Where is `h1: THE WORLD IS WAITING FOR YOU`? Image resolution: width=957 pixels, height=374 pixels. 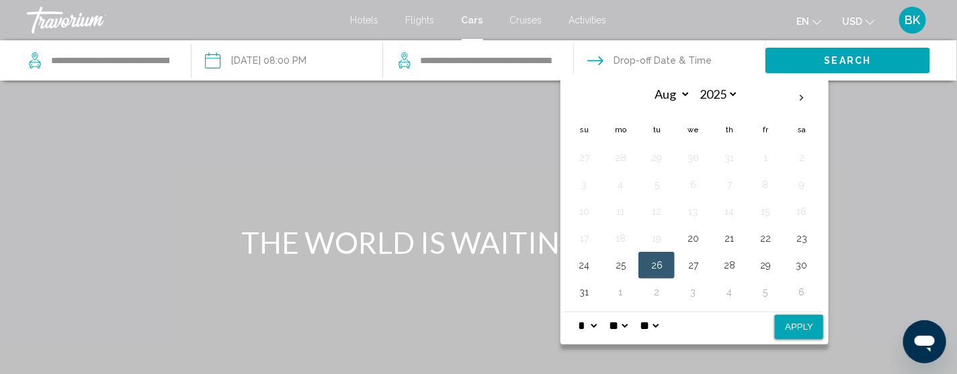 h1: THE WORLD IS WAITING FOR YOU is located at coordinates (479, 243).